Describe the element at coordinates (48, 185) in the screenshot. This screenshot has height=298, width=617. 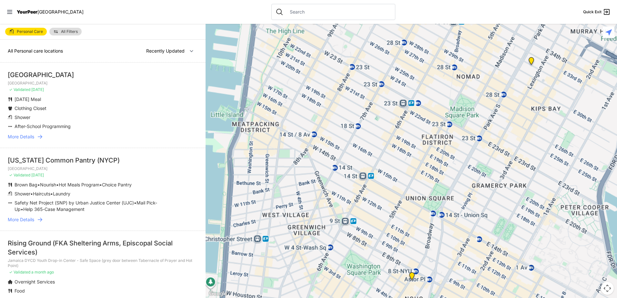
I see `span: Nourish` at that location.